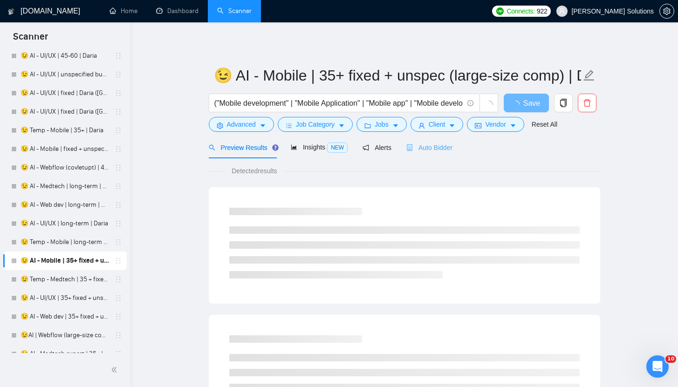 The width and height of the screenshot is (678, 387). I want to click on span: robot, so click(410, 148).